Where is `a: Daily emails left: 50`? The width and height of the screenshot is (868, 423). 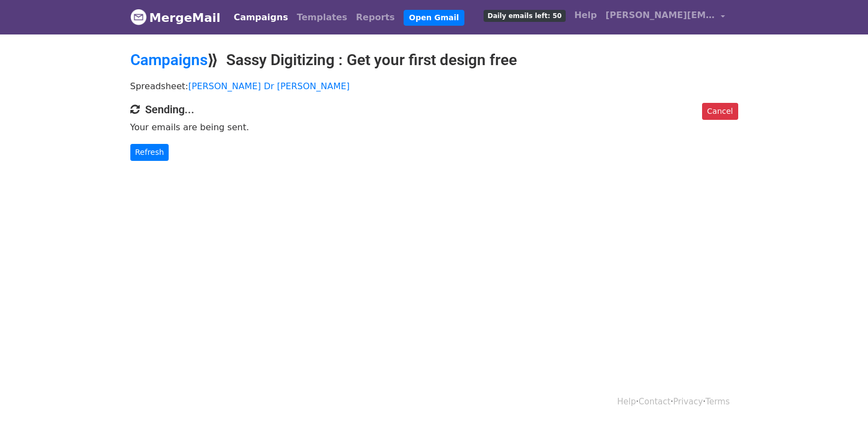
a: Daily emails left: 50 is located at coordinates (524, 15).